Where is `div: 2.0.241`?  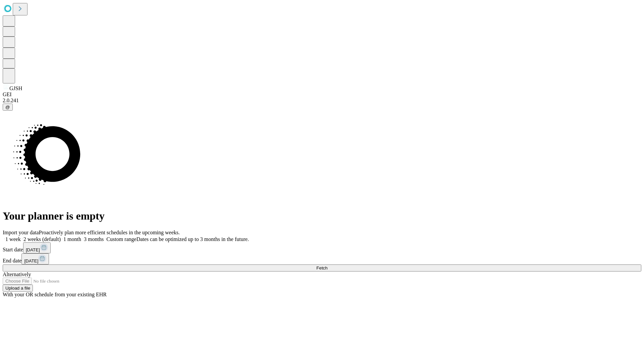
div: 2.0.241 is located at coordinates (322, 100).